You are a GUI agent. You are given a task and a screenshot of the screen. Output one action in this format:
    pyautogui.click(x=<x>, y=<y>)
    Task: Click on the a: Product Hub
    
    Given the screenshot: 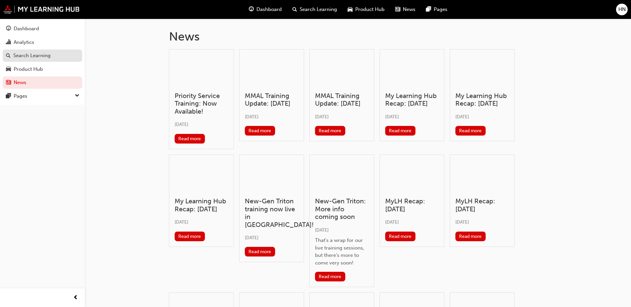 What is the action you would take?
    pyautogui.click(x=42, y=69)
    